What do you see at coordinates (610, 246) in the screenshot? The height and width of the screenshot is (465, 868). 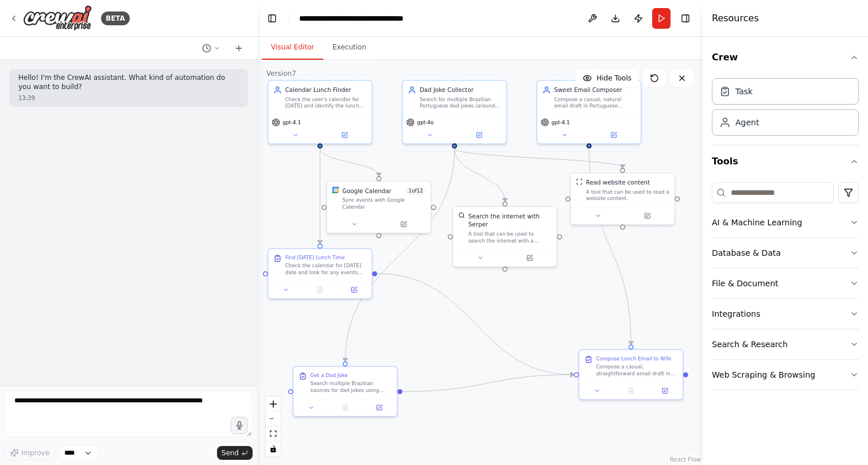 I see `g: Edge from 911e2a15-c24e-499e-9ba4-783eb256c87a to 7dd046bd-95c8-4486-87c0-f5a8e168cfd8` at bounding box center [610, 246].